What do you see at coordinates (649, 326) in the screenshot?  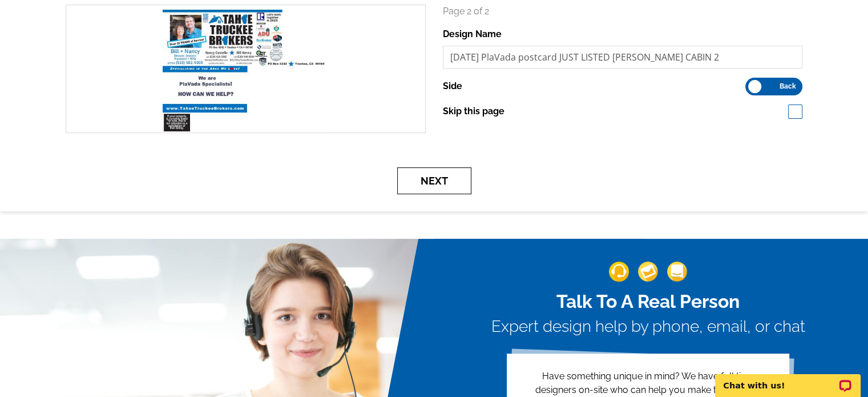 I see `h3: Expert design help by phone, email, or chat` at bounding box center [649, 326].